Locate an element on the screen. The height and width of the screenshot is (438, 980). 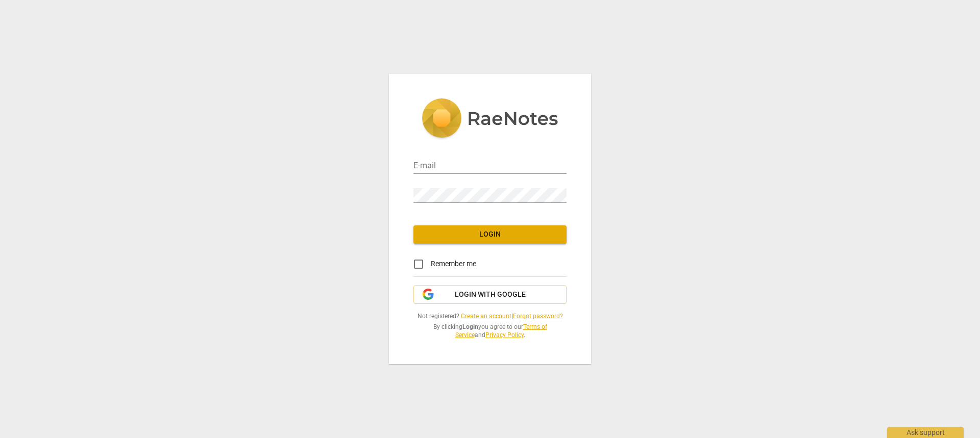
a: Forgot password? is located at coordinates (538, 316).